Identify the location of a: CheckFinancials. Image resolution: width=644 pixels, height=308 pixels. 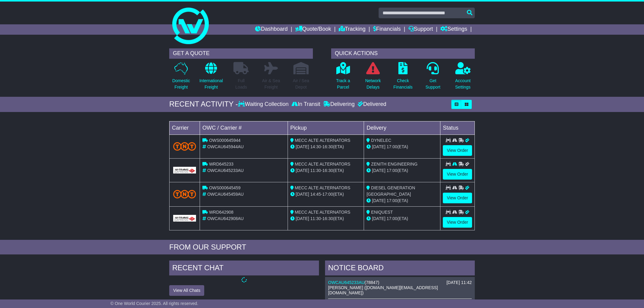
(403, 77).